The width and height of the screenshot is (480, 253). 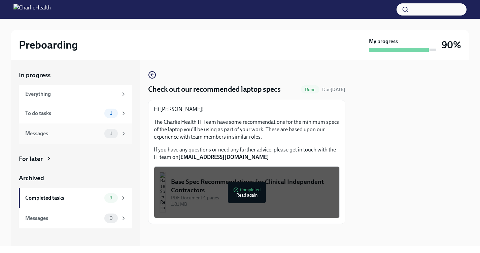 I want to click on a: To do tasks1, so click(x=75, y=113).